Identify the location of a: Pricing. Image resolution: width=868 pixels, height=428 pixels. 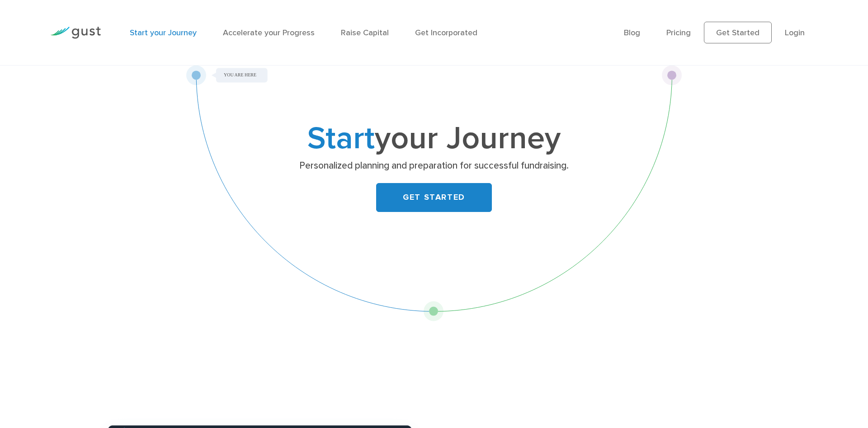
(678, 33).